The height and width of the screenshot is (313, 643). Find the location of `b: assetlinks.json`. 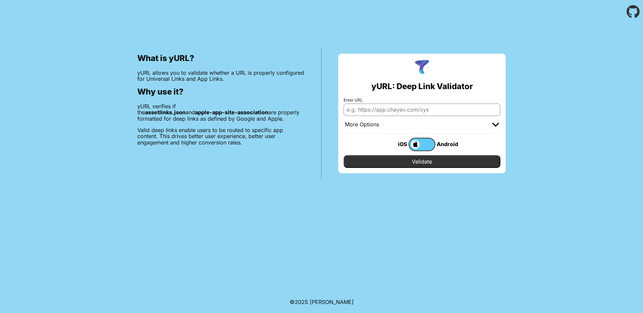

b: assetlinks.json is located at coordinates (165, 112).